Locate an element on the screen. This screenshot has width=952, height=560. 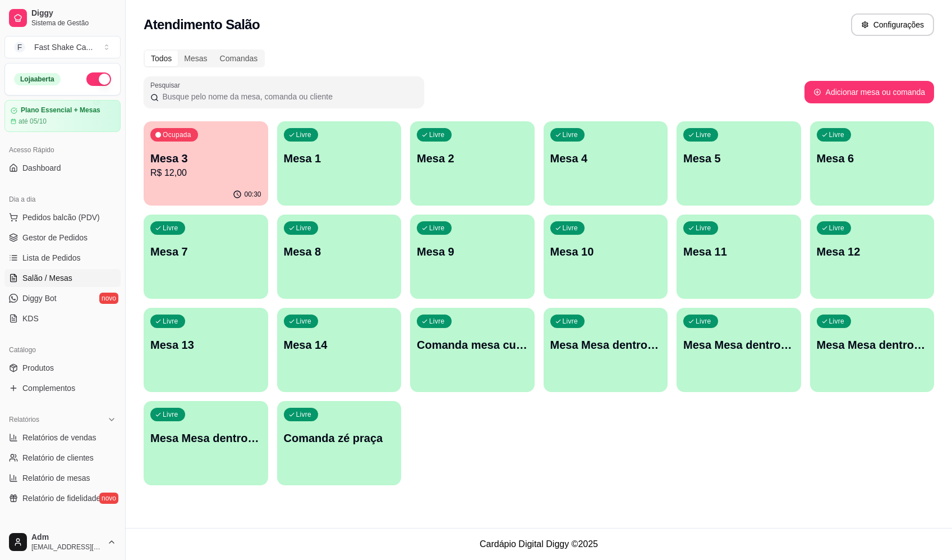
p: Mesa Mesa dentro vermelha is located at coordinates (206, 438).